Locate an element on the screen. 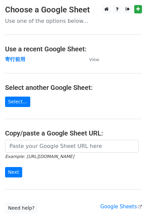  strong: 寄行前用 is located at coordinates (15, 59).